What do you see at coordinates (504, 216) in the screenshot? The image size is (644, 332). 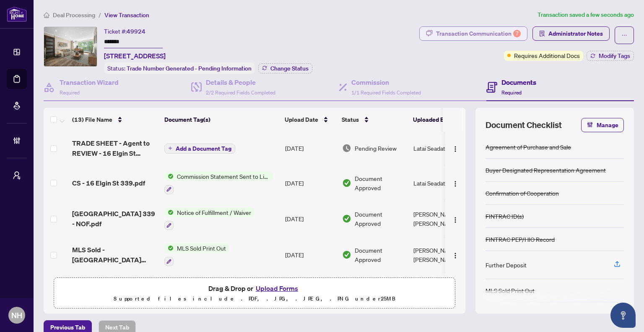 I see `div: FINTRAC ID(s)` at bounding box center [504, 216].